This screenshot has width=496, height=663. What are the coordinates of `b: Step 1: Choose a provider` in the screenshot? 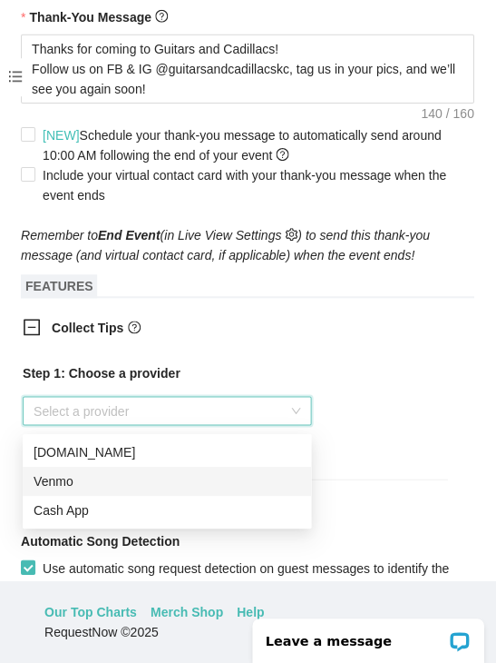 It's located at (102, 372).